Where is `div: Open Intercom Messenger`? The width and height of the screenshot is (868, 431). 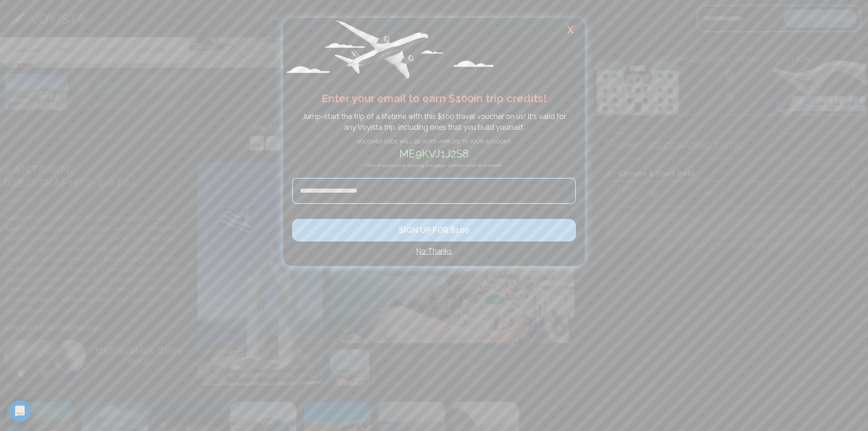 div: Open Intercom Messenger is located at coordinates (20, 411).